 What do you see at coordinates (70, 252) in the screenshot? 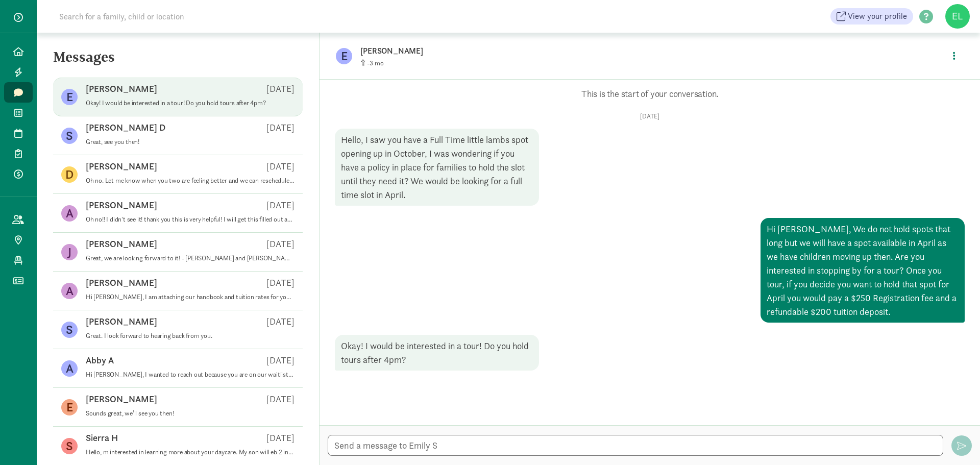
I see `figure: J` at bounding box center [70, 252].